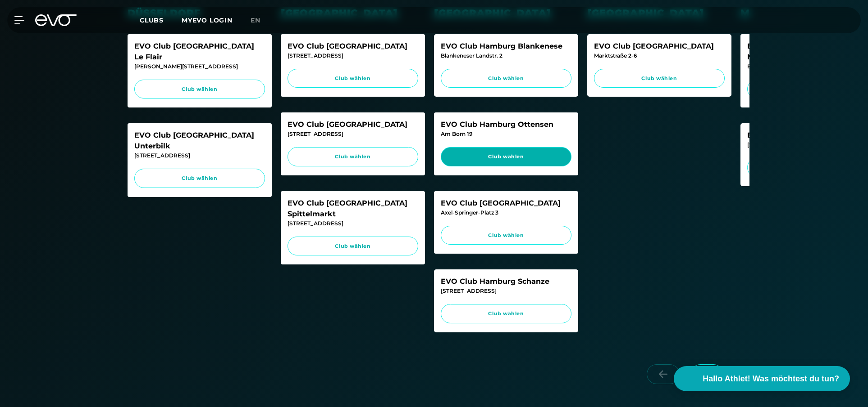 The image size is (868, 407). What do you see at coordinates (506, 46) in the screenshot?
I see `div: EVO Club Hamburg Blankenese` at bounding box center [506, 46].